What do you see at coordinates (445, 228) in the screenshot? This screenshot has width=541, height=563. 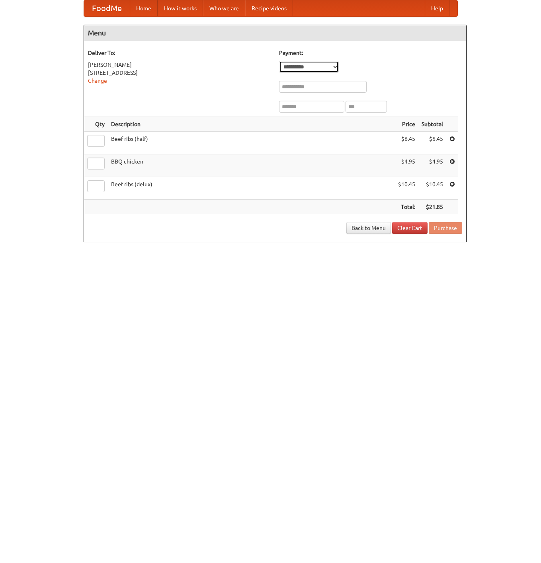 I see `button: Purchase` at bounding box center [445, 228].